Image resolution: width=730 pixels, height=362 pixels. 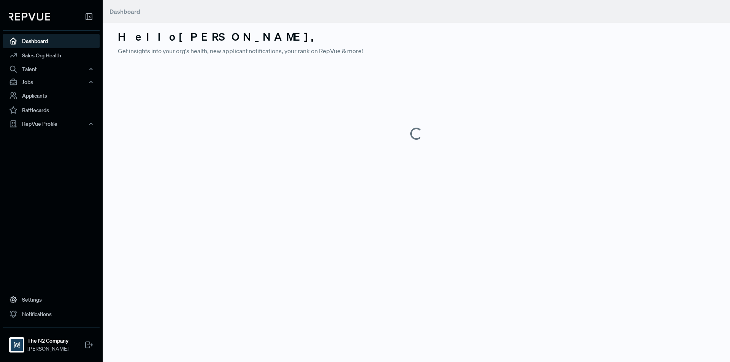 I want to click on a: Battlecards, so click(x=51, y=110).